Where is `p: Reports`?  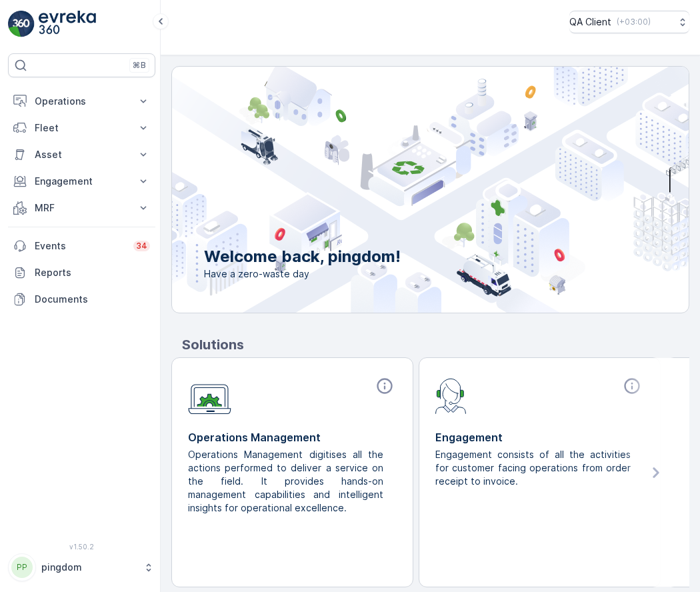
p: Reports is located at coordinates (92, 272).